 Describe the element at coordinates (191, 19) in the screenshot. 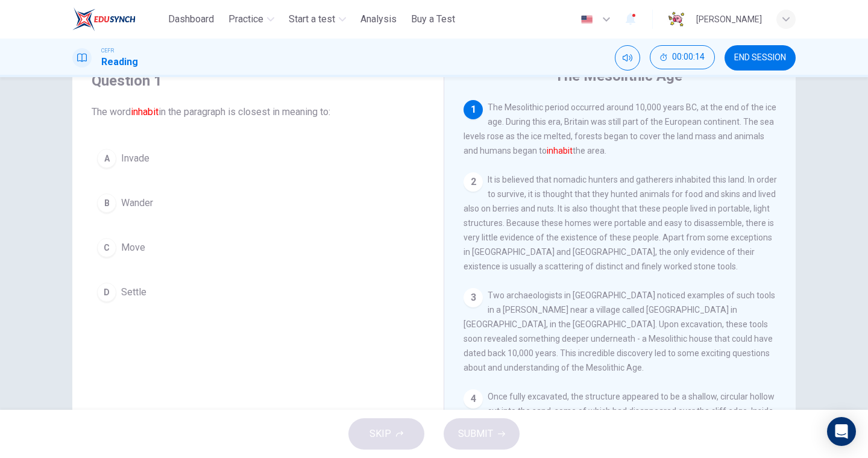

I see `button: Dashboard` at that location.